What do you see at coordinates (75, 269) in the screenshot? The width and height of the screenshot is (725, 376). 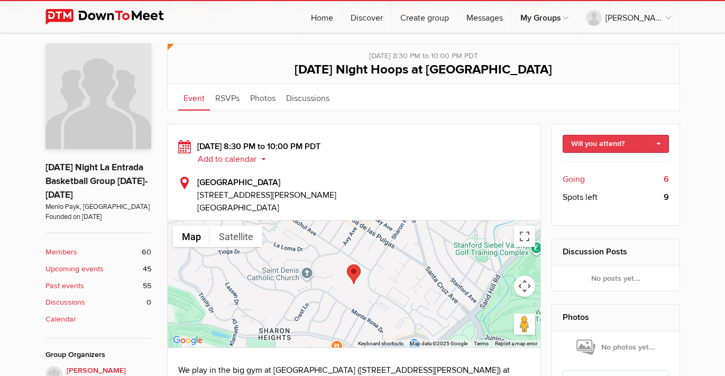 I see `b: Upcoming events` at bounding box center [75, 269].